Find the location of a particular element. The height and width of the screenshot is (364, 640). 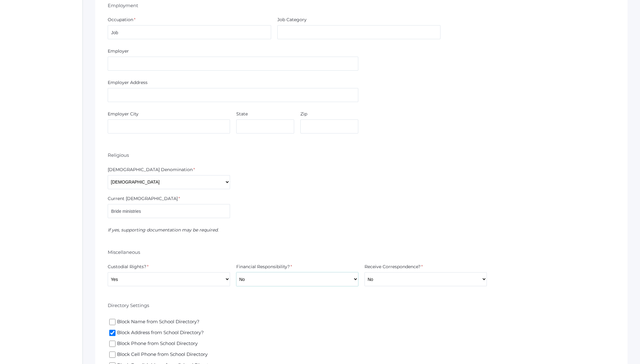

h6: Employment is located at coordinates (123, 5).